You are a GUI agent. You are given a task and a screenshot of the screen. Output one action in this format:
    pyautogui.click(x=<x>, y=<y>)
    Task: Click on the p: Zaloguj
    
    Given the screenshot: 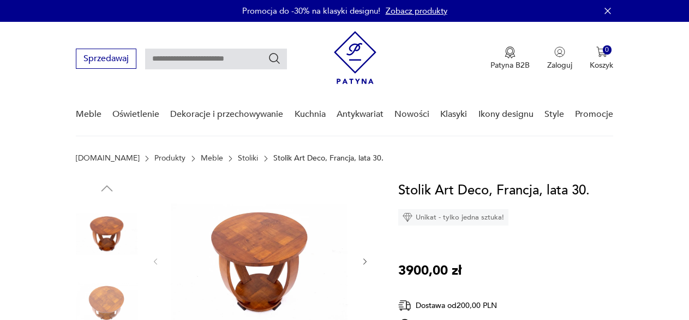 What is the action you would take?
    pyautogui.click(x=560, y=65)
    